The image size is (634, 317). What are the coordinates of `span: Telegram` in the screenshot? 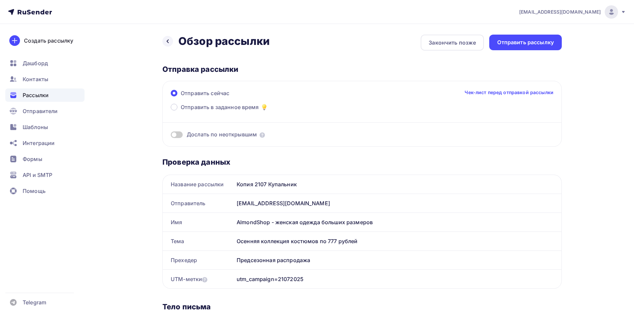 It's located at (34, 302).